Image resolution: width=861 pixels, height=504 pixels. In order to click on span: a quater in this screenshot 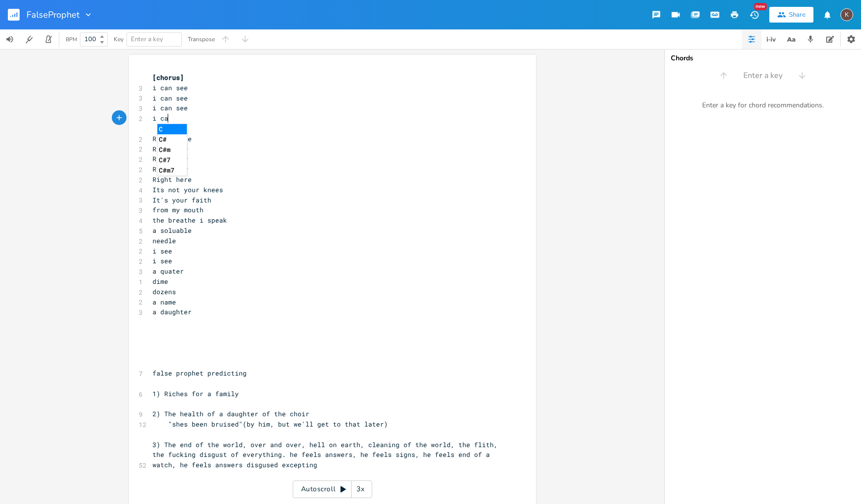, I will do `click(168, 271)`.